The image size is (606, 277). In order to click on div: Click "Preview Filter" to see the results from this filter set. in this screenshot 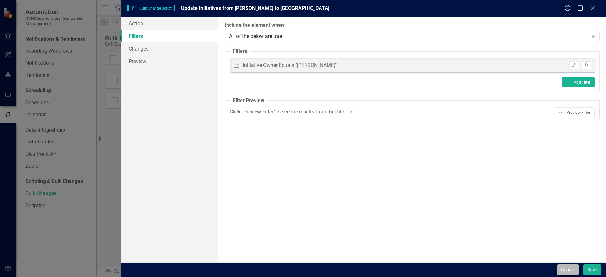, I will do `click(321, 112)`.